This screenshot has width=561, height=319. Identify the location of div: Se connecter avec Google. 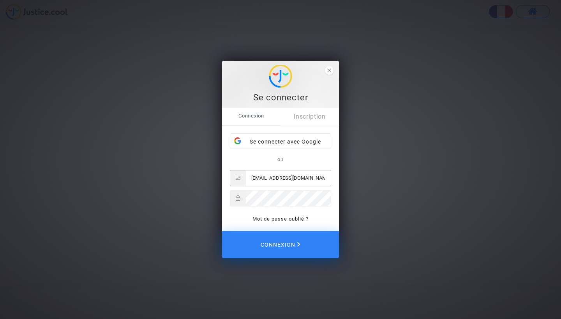
(280, 142).